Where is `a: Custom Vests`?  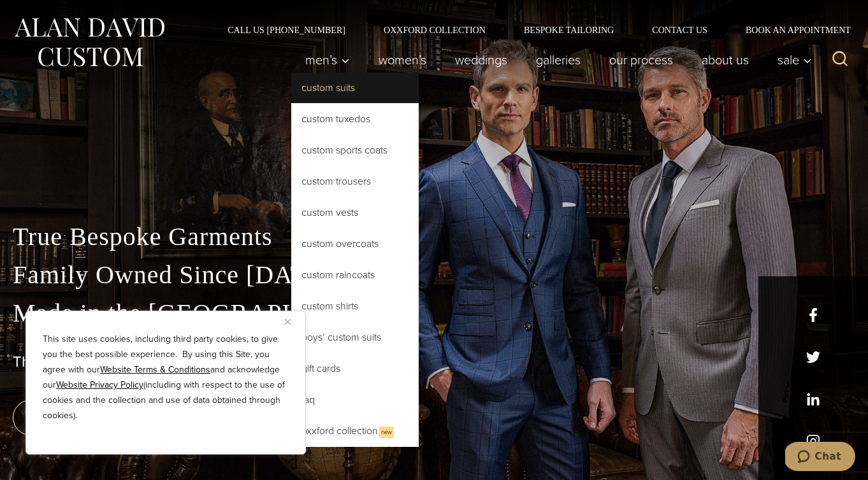 a: Custom Vests is located at coordinates (355, 213).